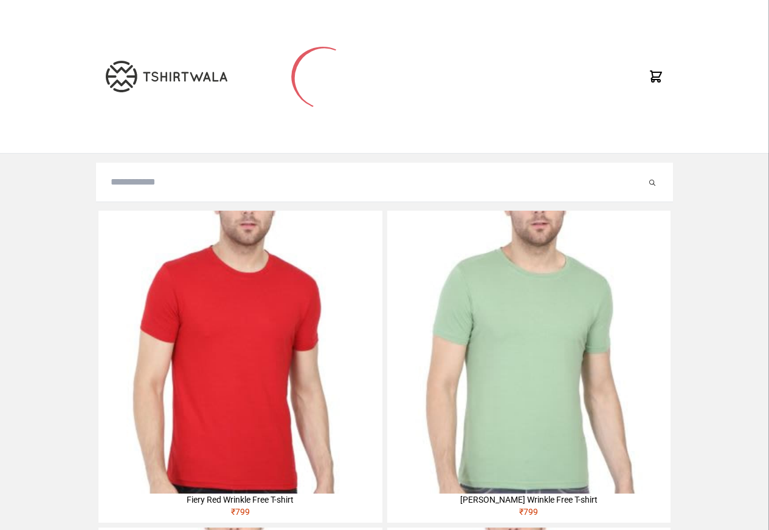 This screenshot has width=769, height=530. Describe the element at coordinates (652, 182) in the screenshot. I see `button: Submit your search query.` at that location.